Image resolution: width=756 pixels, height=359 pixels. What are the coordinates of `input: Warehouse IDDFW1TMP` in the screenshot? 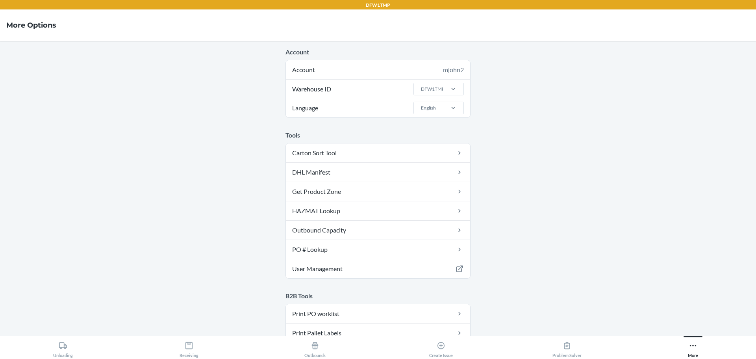 It's located at (421, 89).